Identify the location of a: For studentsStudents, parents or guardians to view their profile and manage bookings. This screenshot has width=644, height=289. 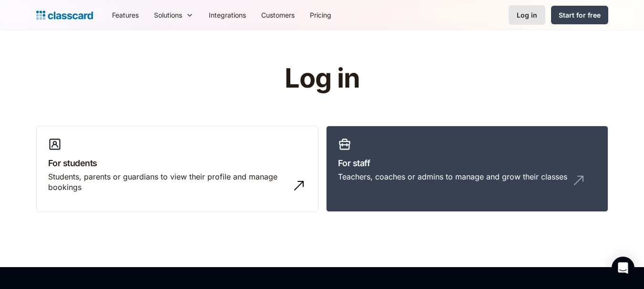
(177, 169).